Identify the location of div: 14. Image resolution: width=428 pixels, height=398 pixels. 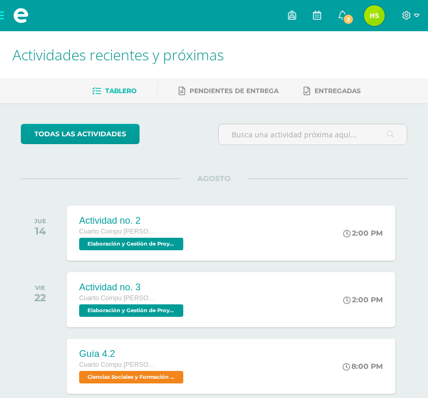
(40, 231).